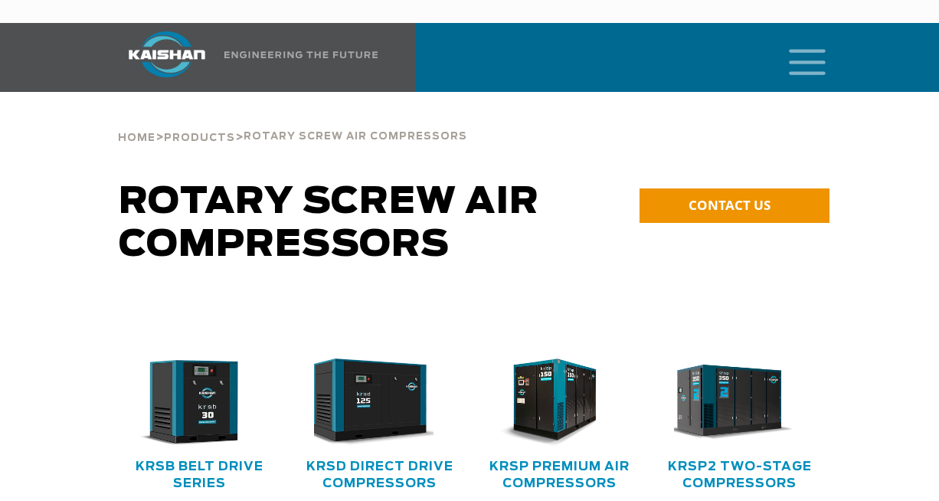 The height and width of the screenshot is (501, 939). What do you see at coordinates (739, 402) in the screenshot?
I see `div: krsp350` at bounding box center [739, 402].